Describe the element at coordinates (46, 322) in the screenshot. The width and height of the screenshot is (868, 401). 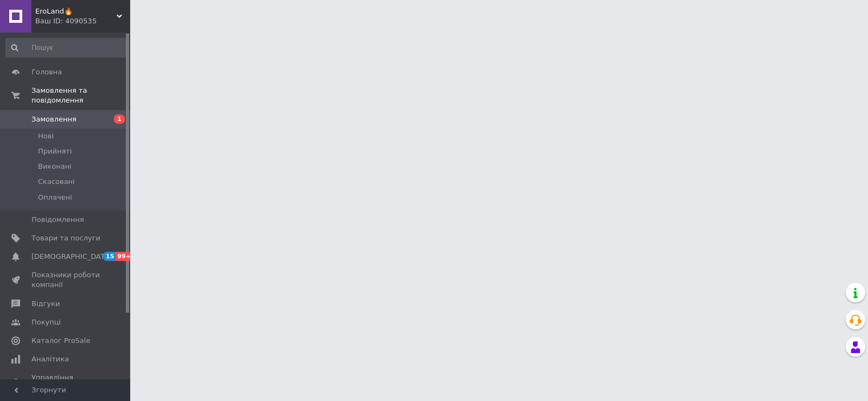
I see `span: Покупці` at that location.